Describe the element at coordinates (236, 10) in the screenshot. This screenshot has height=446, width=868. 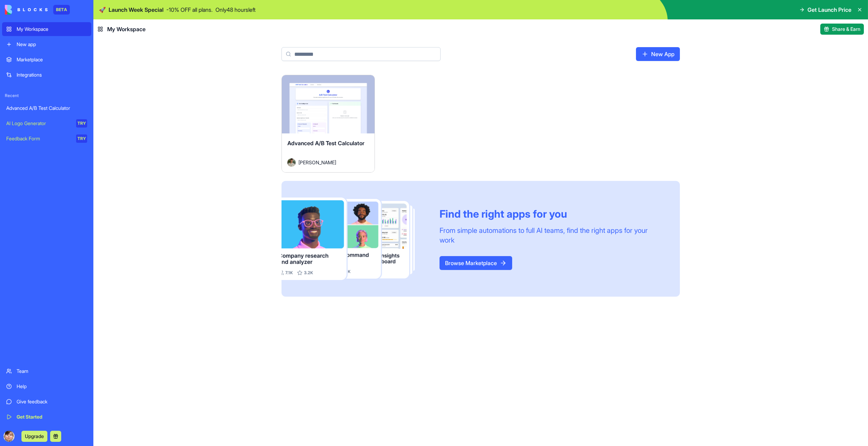
I see `p: Only 48 hours left` at that location.